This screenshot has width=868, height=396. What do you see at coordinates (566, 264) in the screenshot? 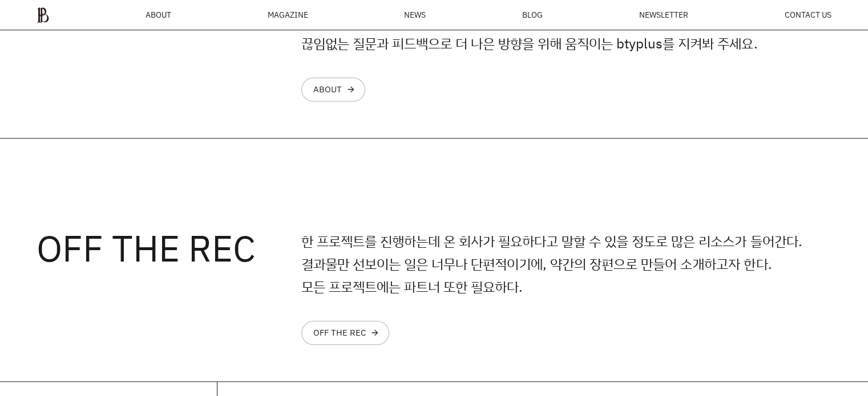
I see `p: 한 프로젝트를 진행하는데 온 회사가 필요하다고 말할 수 있을 정도로 많은 리소스가 들어간다. 결과물만 선보이는 일은 너무나 단편적이기에, 약간의 장편으로 만들어 소개하고자 한...` at bounding box center [566, 264].